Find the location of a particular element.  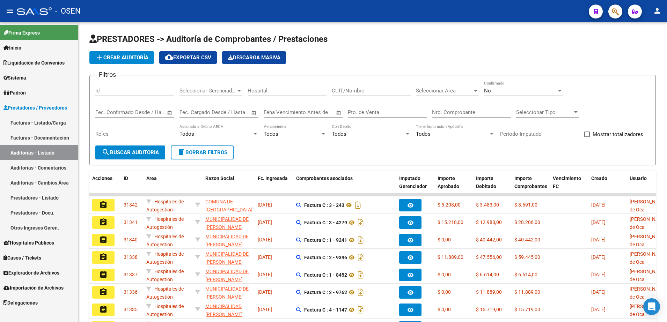

span: PRESTADORES -> Auditoría de Comprobantes / Prestaciones is located at coordinates (208, 39).